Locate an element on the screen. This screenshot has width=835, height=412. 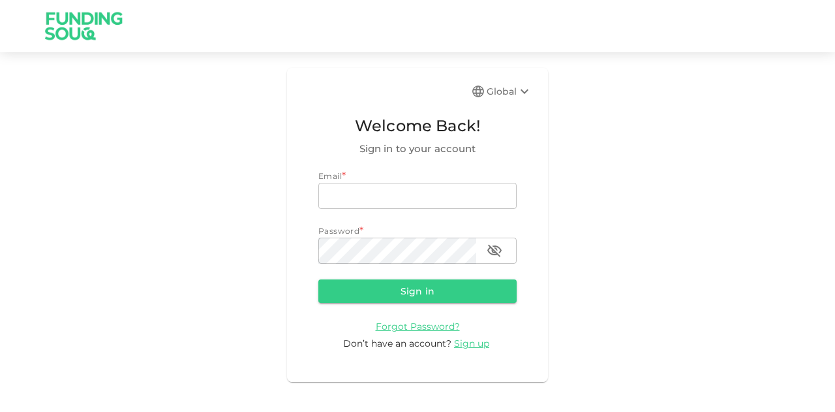
input: email is located at coordinates (418, 196).